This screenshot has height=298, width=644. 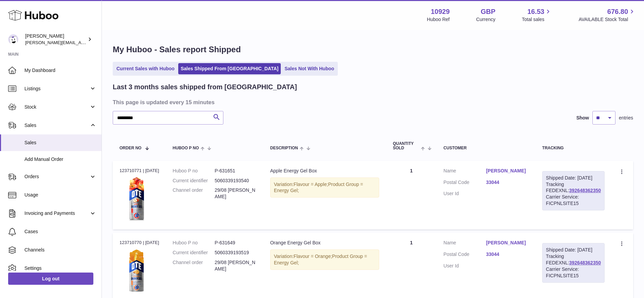 What do you see at coordinates (309, 68) in the screenshot?
I see `a: Sales Not With Huboo` at bounding box center [309, 68].